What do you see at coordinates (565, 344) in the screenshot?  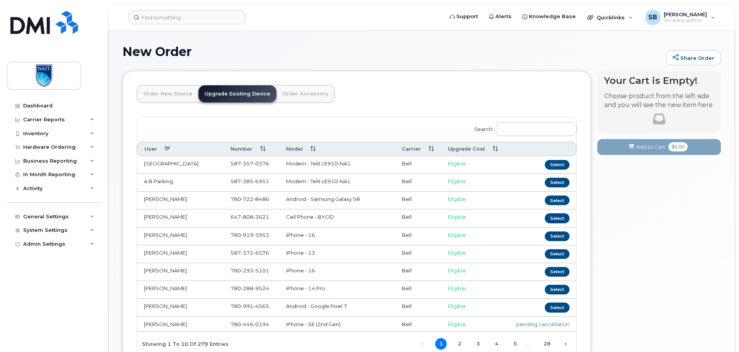 I see `a: Next` at bounding box center [565, 344].